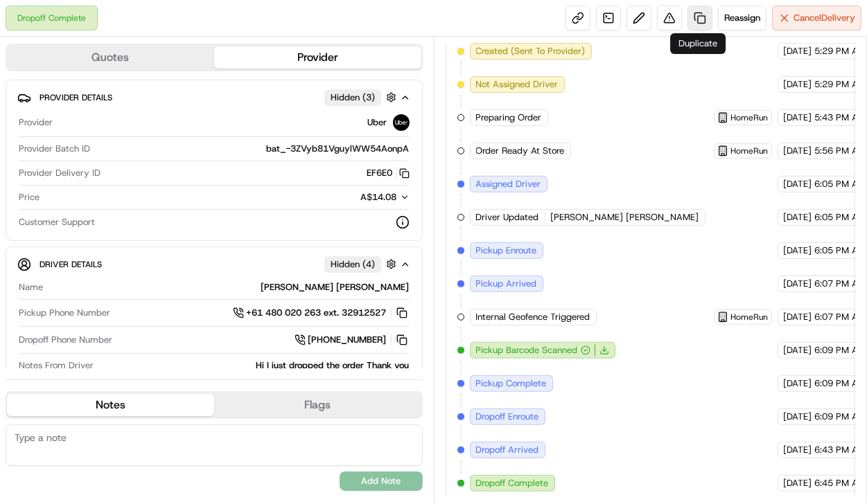 The width and height of the screenshot is (867, 504). What do you see at coordinates (66, 208) in the screenshot?
I see `span: Knowledge Base` at bounding box center [66, 208].